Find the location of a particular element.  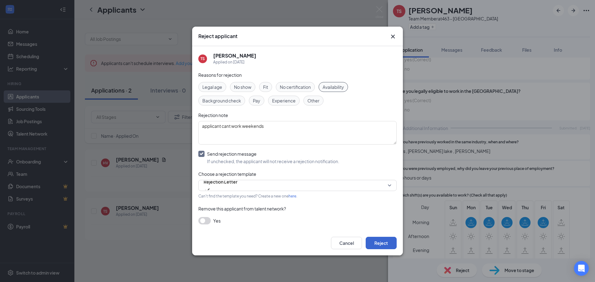

button: Reject is located at coordinates (381, 243).